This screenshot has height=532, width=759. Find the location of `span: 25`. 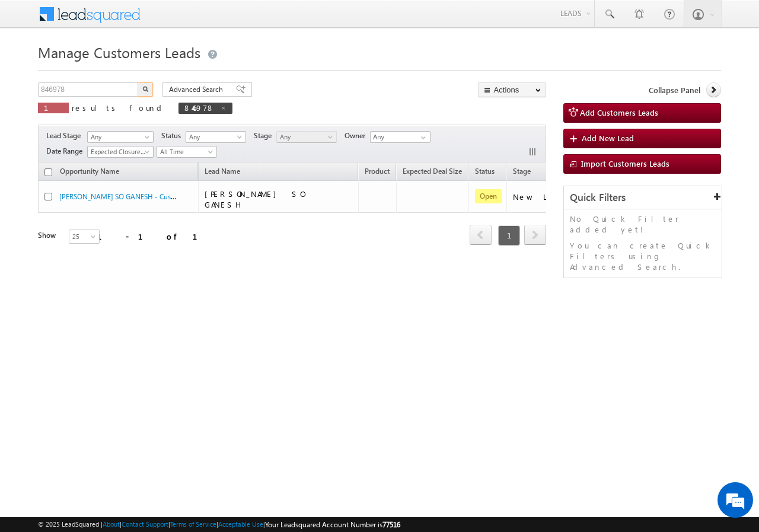

span: 25 is located at coordinates (85, 236).